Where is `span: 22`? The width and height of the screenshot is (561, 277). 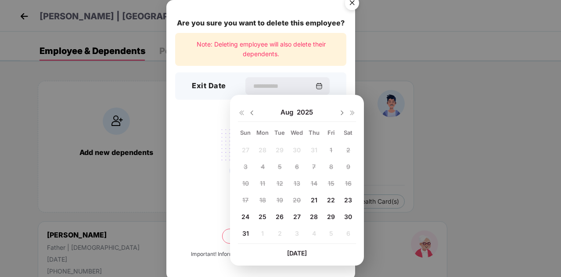 span: 22 is located at coordinates (331, 200).